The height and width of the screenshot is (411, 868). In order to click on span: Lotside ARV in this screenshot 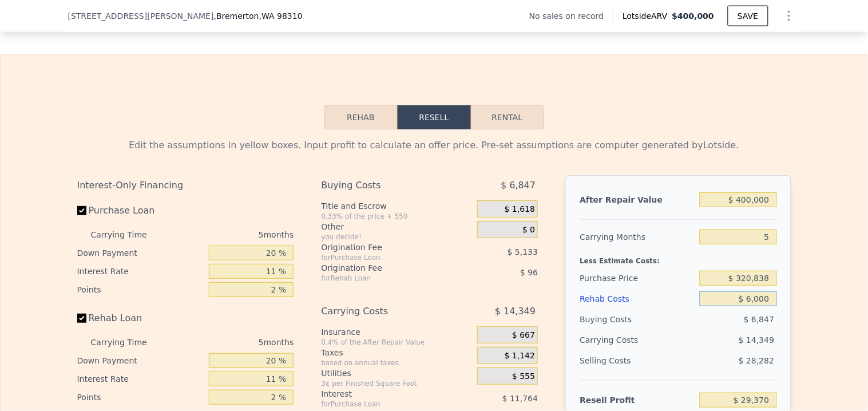, I will do `click(647, 16)`.